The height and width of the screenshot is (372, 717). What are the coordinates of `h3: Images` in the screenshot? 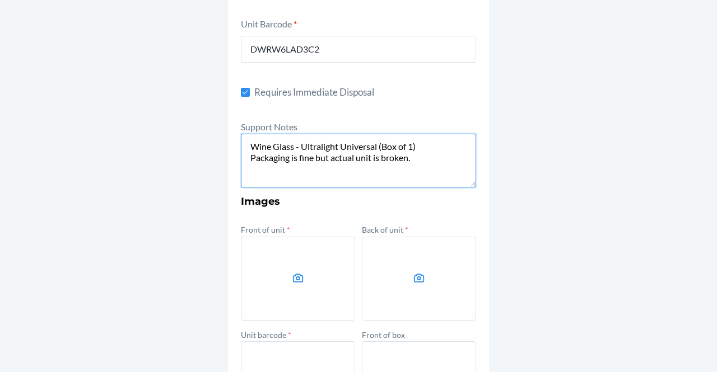 It's located at (358, 202).